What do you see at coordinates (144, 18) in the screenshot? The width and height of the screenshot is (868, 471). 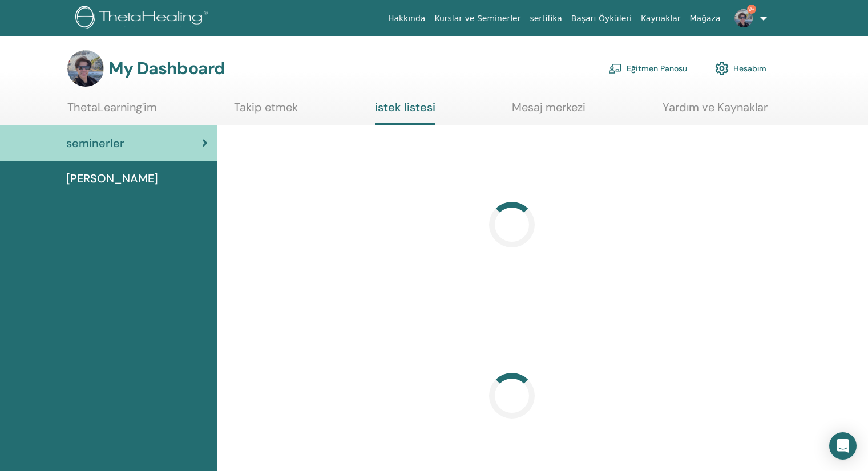 I see `img: logo.png` at bounding box center [144, 18].